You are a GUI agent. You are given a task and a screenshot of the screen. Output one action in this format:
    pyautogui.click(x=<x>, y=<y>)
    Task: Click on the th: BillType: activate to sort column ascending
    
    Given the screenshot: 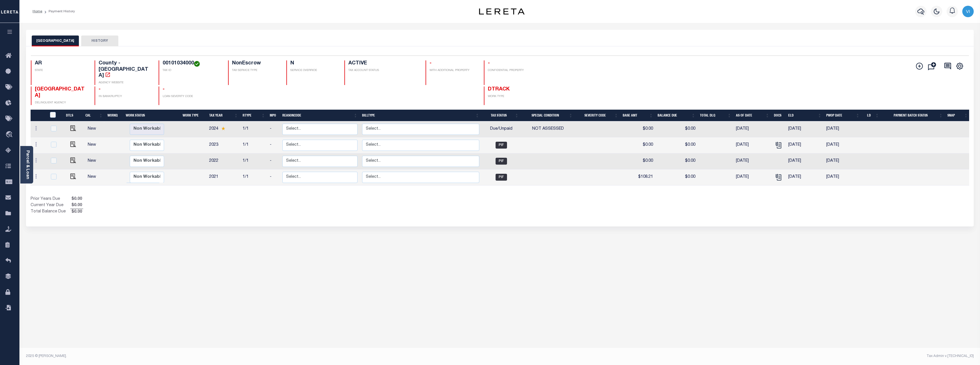 What is the action you would take?
    pyautogui.click(x=420, y=116)
    